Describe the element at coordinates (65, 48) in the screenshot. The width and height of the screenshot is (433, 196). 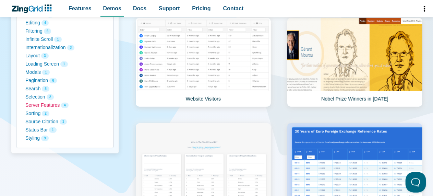
I see `button: Internationalization 3` at that location.